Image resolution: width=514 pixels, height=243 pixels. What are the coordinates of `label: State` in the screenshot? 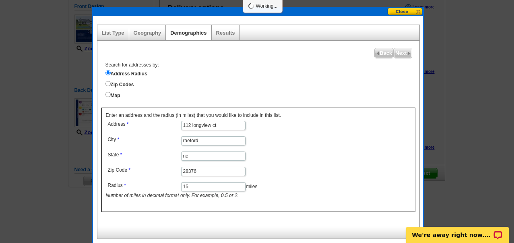 It's located at (144, 155).